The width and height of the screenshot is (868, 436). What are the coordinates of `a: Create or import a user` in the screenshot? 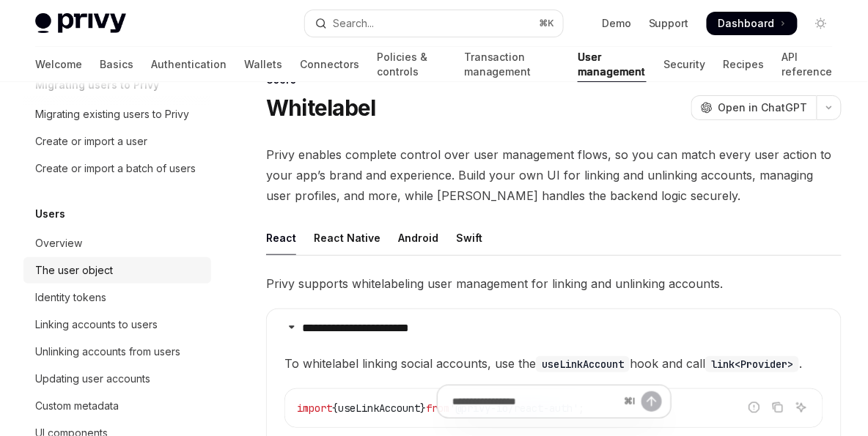 It's located at (117, 141).